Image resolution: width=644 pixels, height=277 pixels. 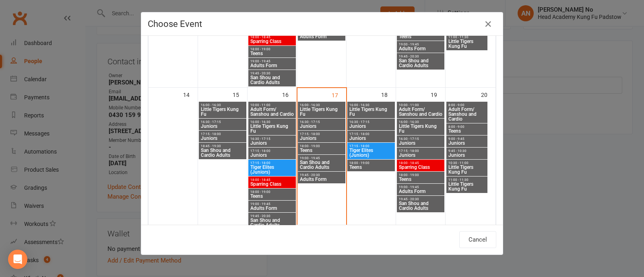 What do you see at coordinates (289, 94) in the screenshot?
I see `div: 16` at bounding box center [289, 94].